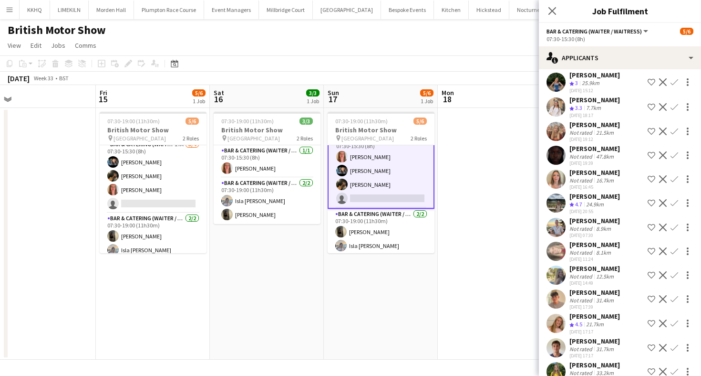 This screenshot has height=376, width=701. What do you see at coordinates (595, 204) in the screenshot?
I see `div: 24.9km` at bounding box center [595, 204].